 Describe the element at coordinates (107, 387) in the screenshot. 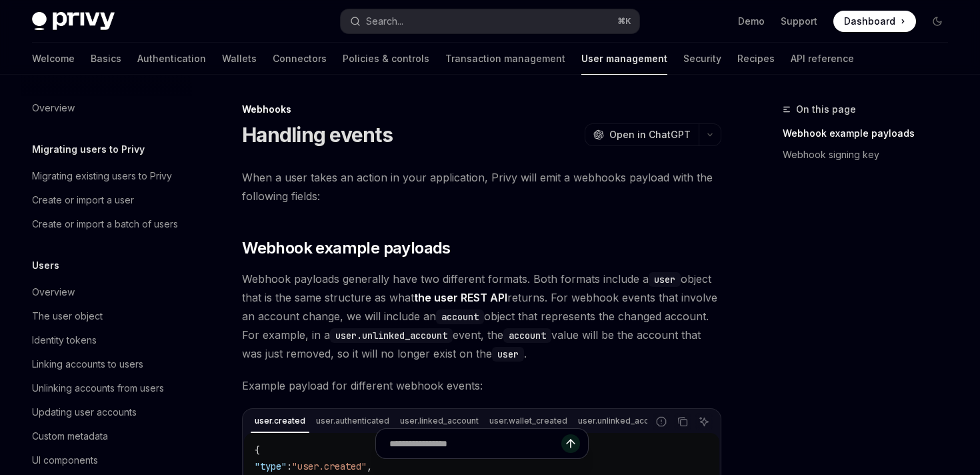

I see `a: Unlinking accounts from users` at that location.